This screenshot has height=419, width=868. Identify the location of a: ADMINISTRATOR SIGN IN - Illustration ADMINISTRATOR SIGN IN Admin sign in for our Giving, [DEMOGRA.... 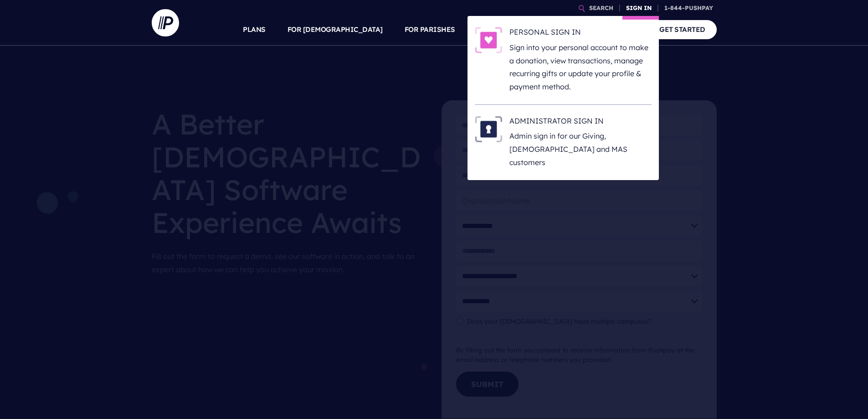
(563, 142).